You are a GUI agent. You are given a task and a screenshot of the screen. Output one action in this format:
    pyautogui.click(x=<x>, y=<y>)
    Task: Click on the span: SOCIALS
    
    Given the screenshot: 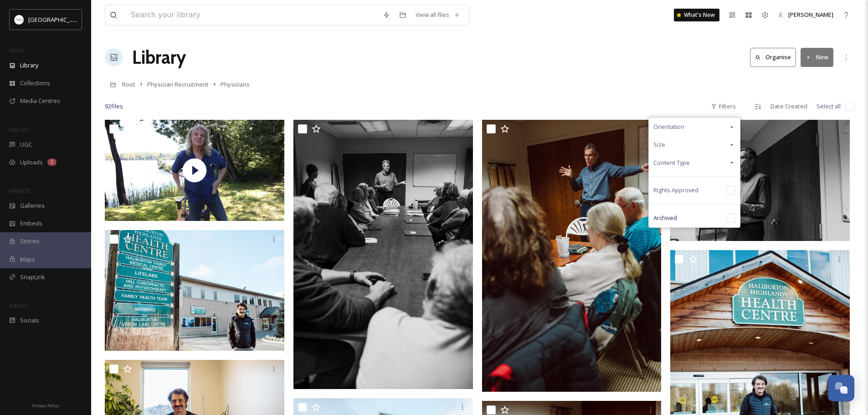 What is the action you would take?
    pyautogui.click(x=18, y=305)
    